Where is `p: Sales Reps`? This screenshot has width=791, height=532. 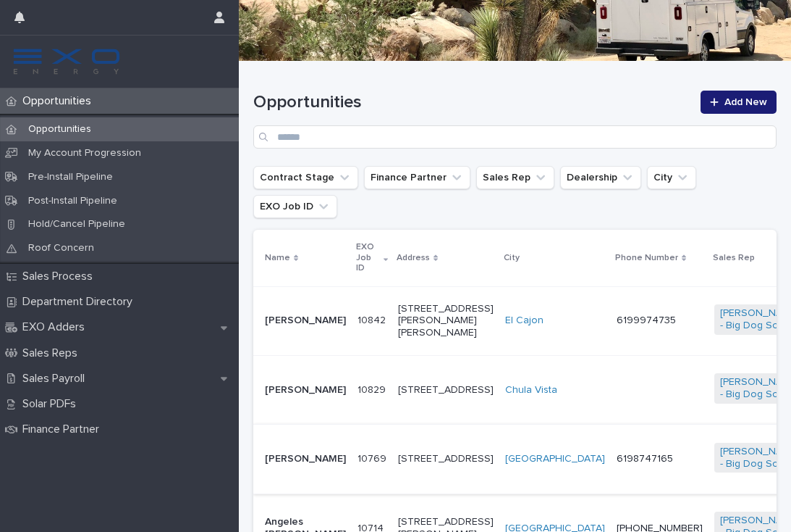
p: Sales Reps is located at coordinates (52, 353).